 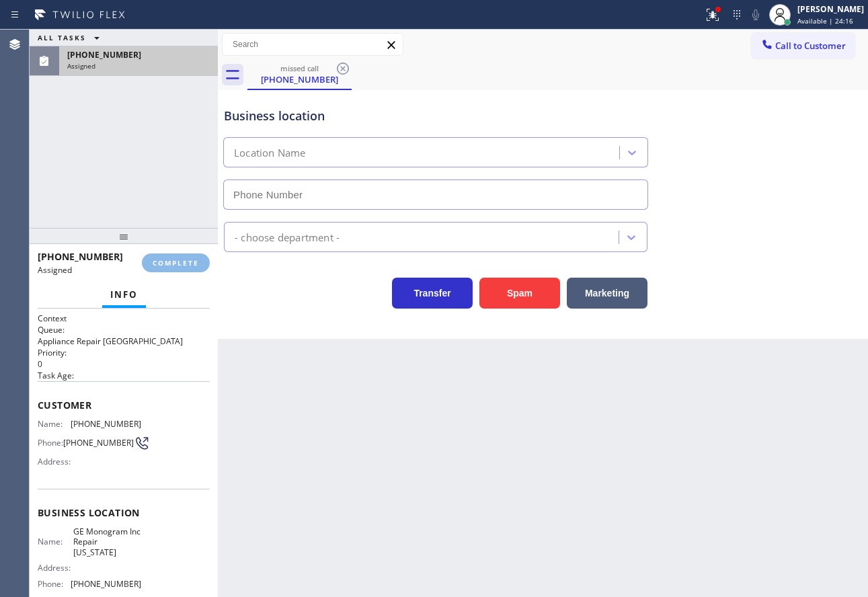 What do you see at coordinates (756, 15) in the screenshot?
I see `button: Mute` at bounding box center [756, 15].